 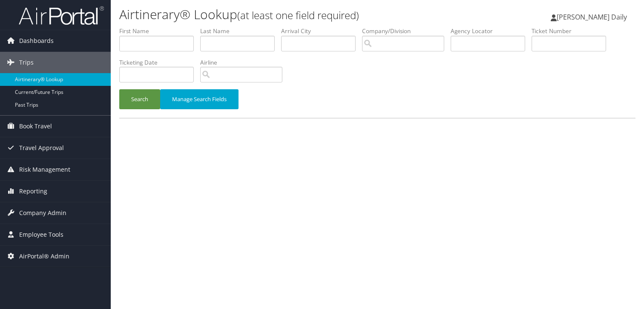 What do you see at coordinates (406, 31) in the screenshot?
I see `label: Company/Division` at bounding box center [406, 31].